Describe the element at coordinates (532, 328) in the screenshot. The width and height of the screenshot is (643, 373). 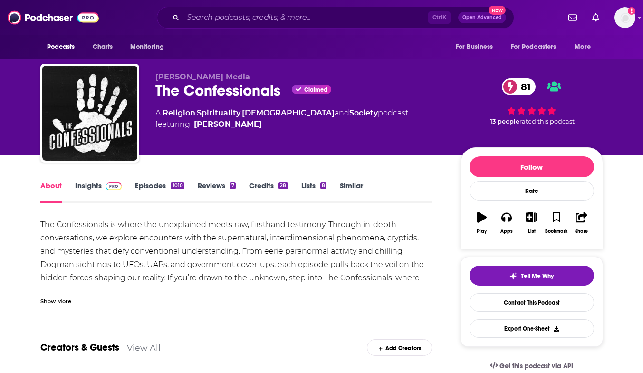
I see `button: Export One-Sheet` at that location.